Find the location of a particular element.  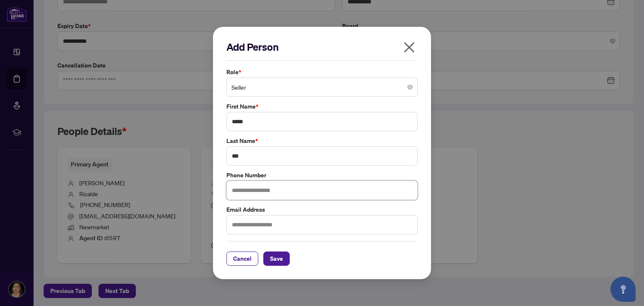

label: First Name is located at coordinates (322, 106).